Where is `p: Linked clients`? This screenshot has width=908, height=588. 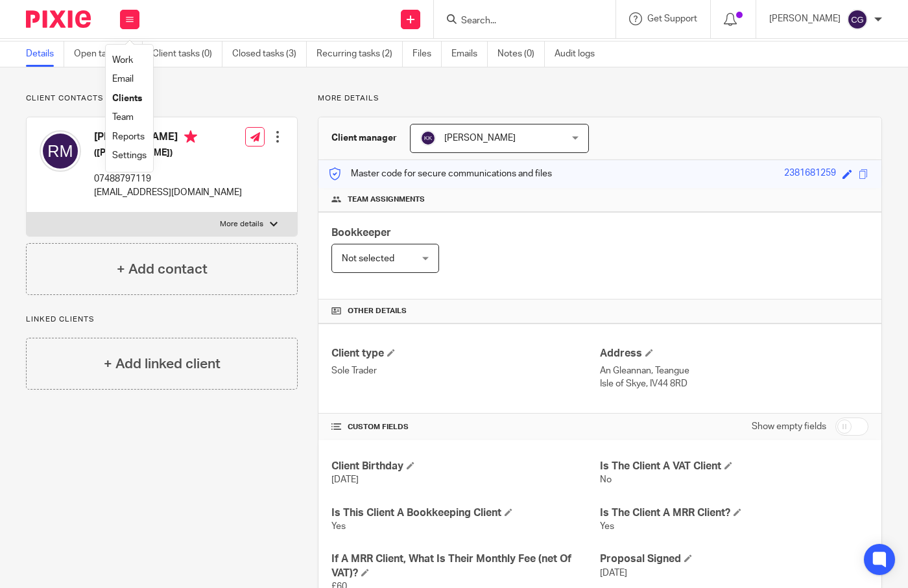
p: Linked clients is located at coordinates (161, 320).